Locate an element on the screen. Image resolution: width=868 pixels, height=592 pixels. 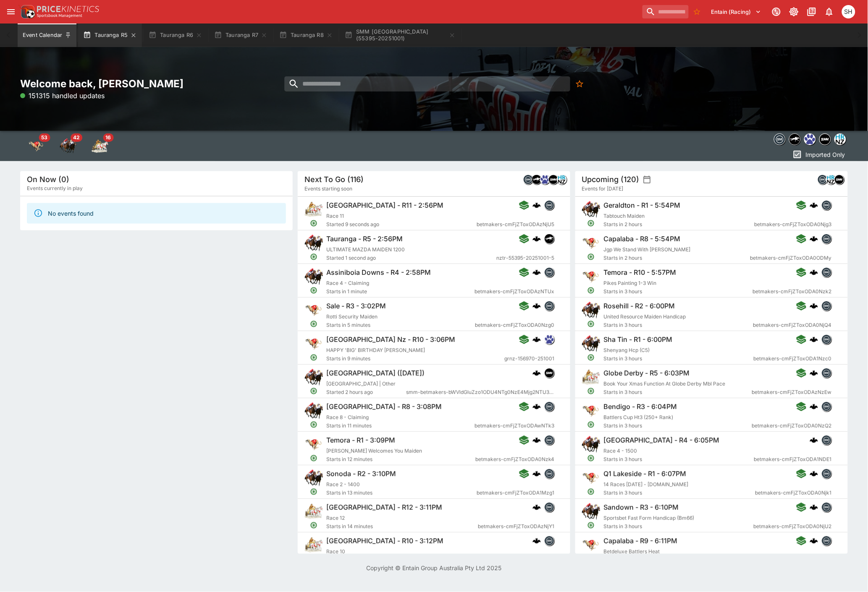
img: Sportsbook Management is located at coordinates (60, 16).